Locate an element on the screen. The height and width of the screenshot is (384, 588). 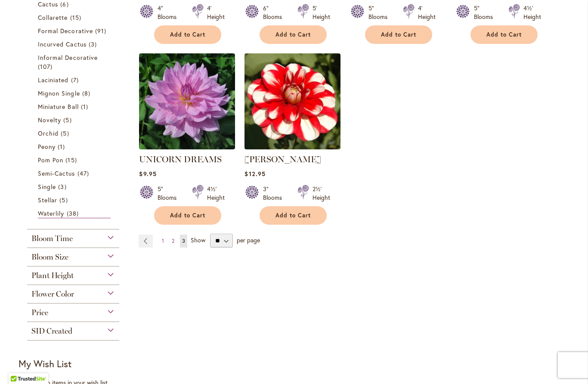
span: 107 is located at coordinates (46, 66).